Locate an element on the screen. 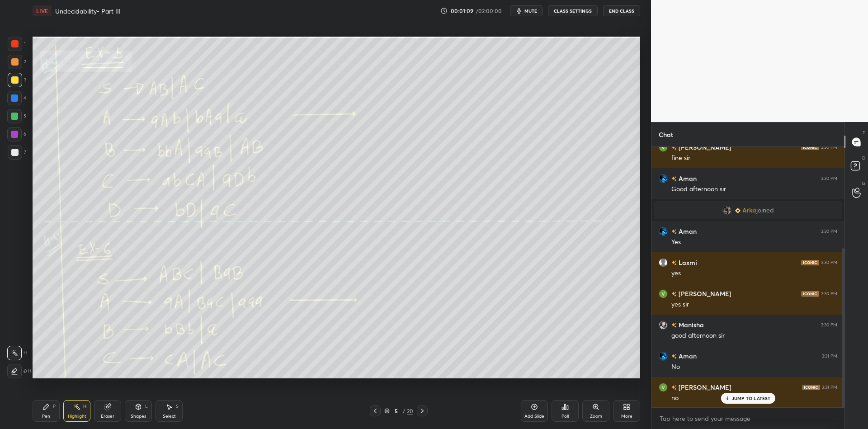  div: Yes is located at coordinates (754, 242).